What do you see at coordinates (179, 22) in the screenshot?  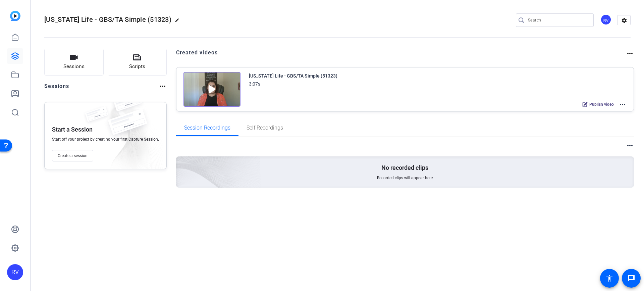 I see `mat-icon: edit` at bounding box center [179, 22].